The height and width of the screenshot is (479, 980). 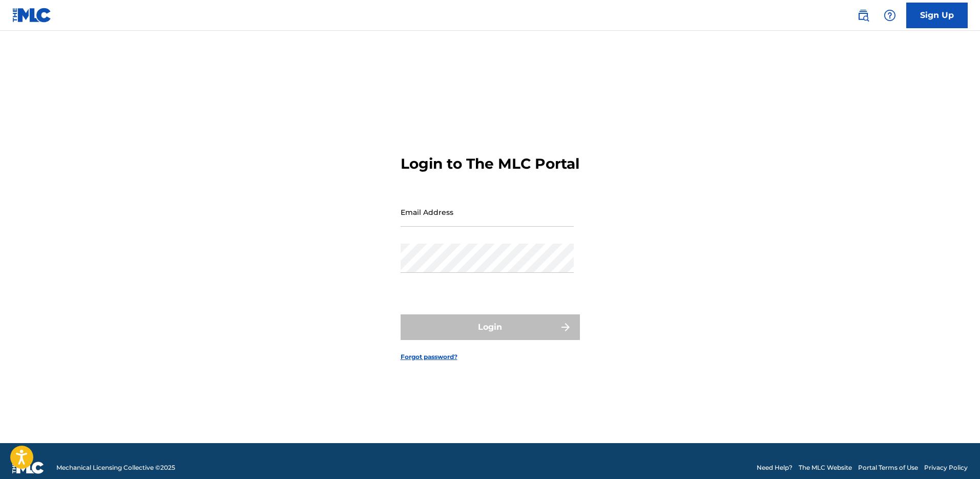 I want to click on a: Sign Up, so click(x=937, y=15).